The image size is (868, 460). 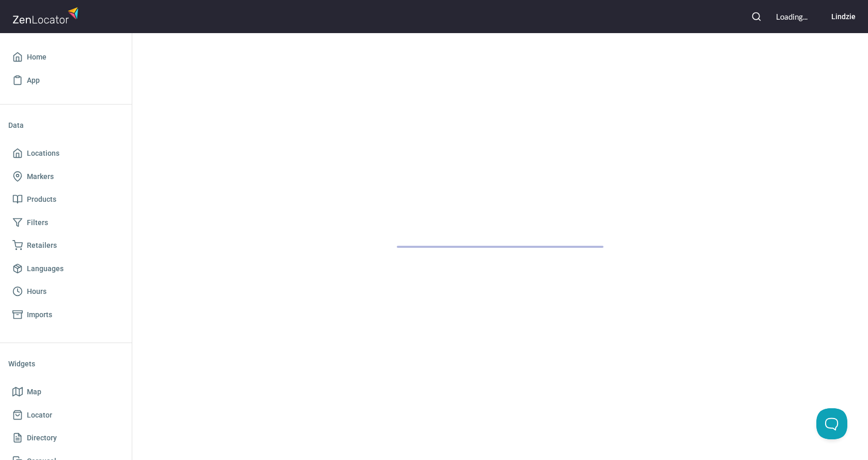 I want to click on span: Directory, so click(x=42, y=437).